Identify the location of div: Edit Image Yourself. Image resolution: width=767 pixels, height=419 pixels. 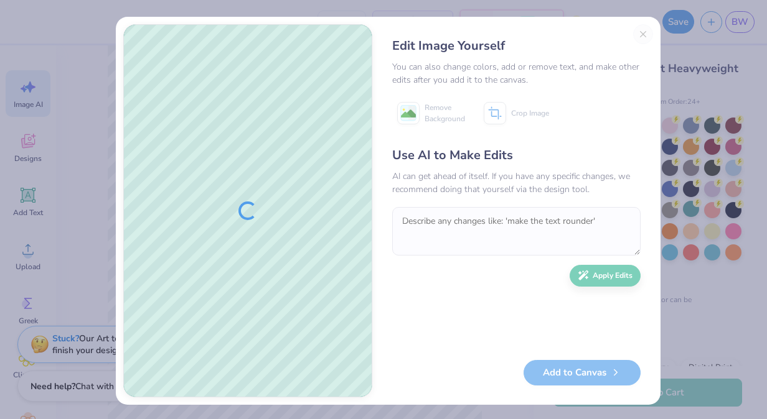
(516, 46).